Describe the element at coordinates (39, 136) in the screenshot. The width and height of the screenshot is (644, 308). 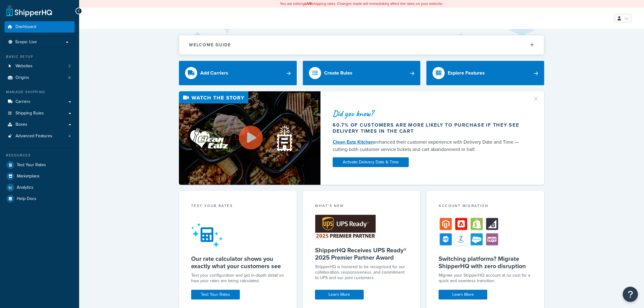
I see `li: Advanced Features` at that location.